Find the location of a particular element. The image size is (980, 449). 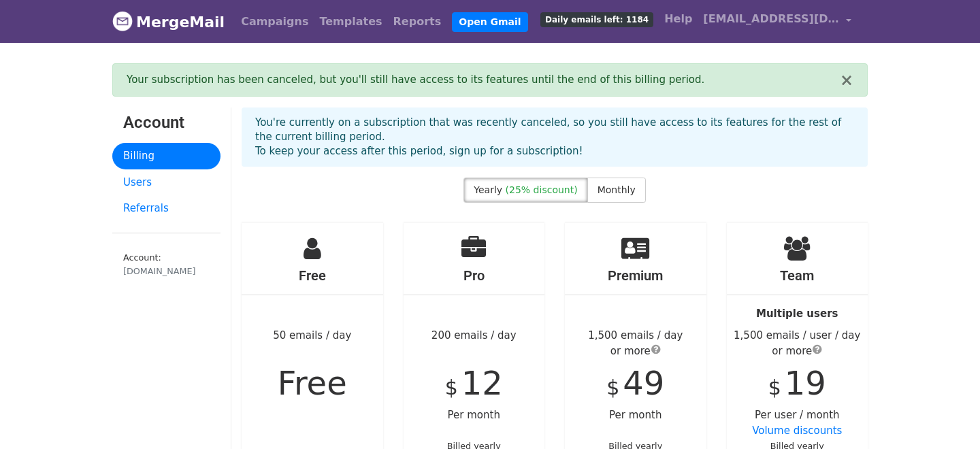

div: Your subscription has been canceled, but you'll still have access to its features until the end o... is located at coordinates (483, 80).